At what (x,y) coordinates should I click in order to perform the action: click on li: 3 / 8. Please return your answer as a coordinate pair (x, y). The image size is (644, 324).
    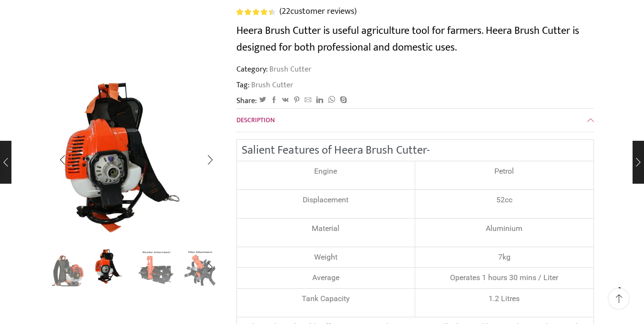
    Looking at the image, I should click on (156, 267).